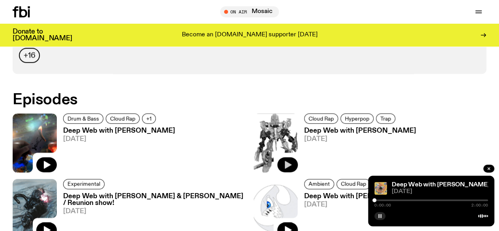 The width and height of the screenshot is (499, 231). What do you see at coordinates (319, 183) in the screenshot?
I see `span: Ambient` at bounding box center [319, 183].